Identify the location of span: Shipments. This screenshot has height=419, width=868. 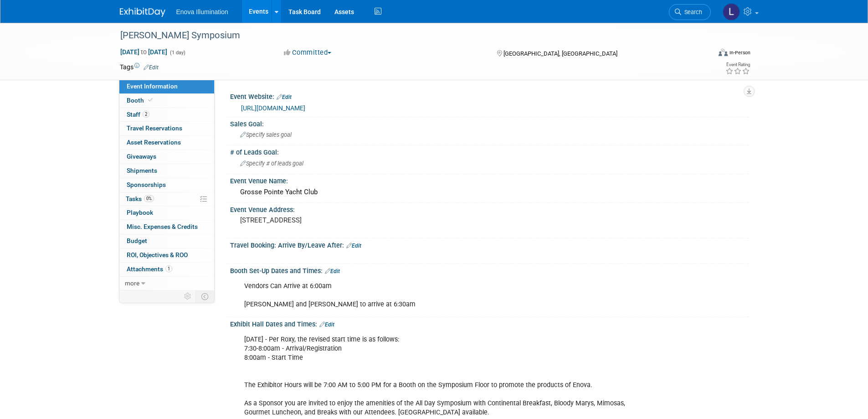
(142, 170).